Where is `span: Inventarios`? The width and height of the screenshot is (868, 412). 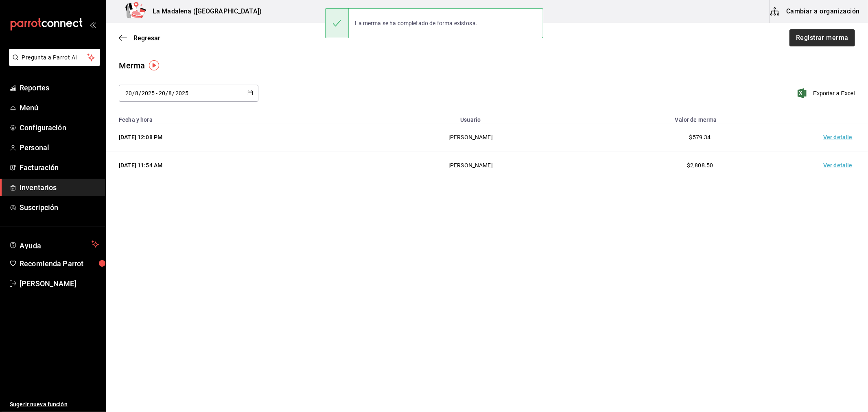
span: Inventarios is located at coordinates (59, 188).